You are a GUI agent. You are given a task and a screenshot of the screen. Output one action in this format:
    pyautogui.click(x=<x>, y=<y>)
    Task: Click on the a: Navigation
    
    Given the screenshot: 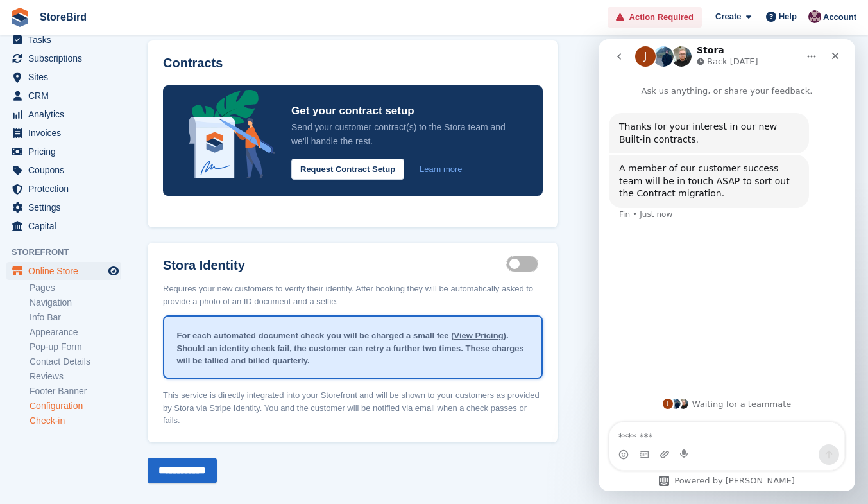 What is the action you would take?
    pyautogui.click(x=75, y=302)
    